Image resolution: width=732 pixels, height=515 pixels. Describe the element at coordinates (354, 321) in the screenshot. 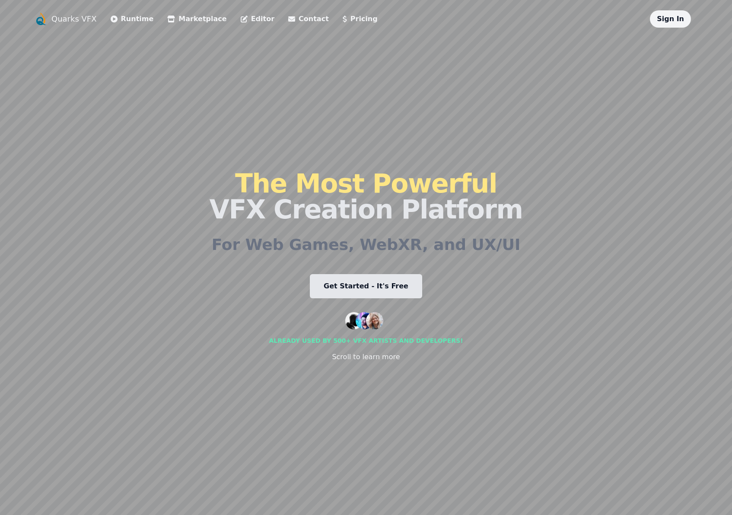

I see `img: customer 1` at that location.